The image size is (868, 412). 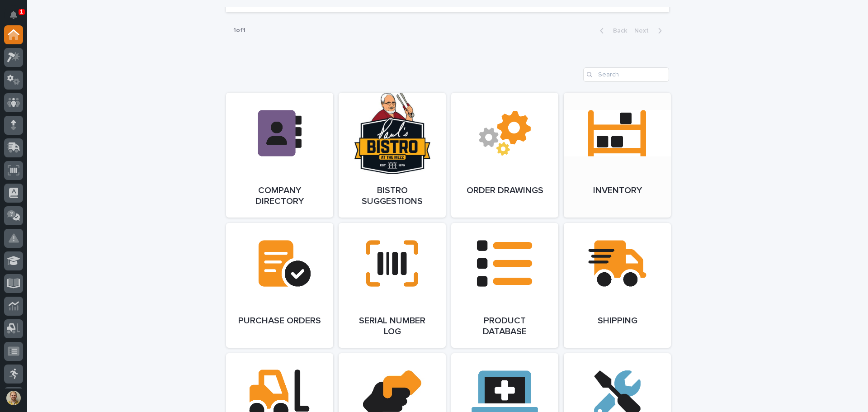 What do you see at coordinates (279, 155) in the screenshot?
I see `a: Company Directory` at bounding box center [279, 155].